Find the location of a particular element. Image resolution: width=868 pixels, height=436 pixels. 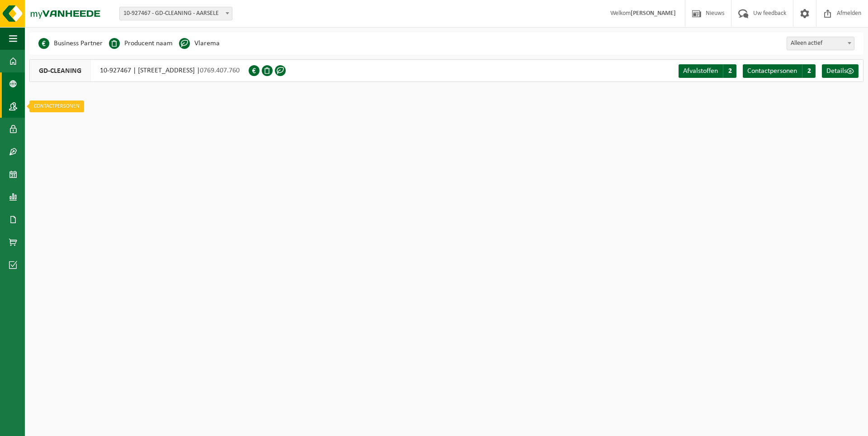

span: Details is located at coordinates (837, 71).